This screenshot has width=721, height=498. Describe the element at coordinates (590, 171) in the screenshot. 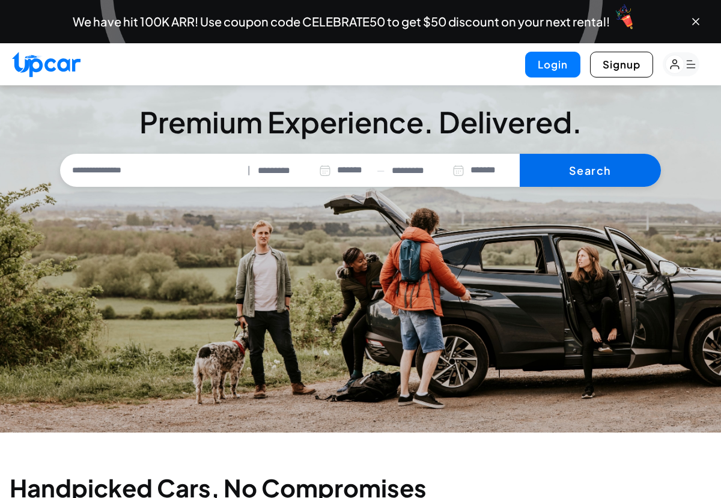

I see `button: Search` at that location.